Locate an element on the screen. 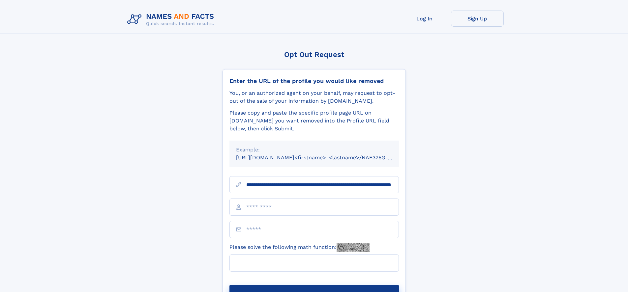  div: Example: is located at coordinates (314, 150).